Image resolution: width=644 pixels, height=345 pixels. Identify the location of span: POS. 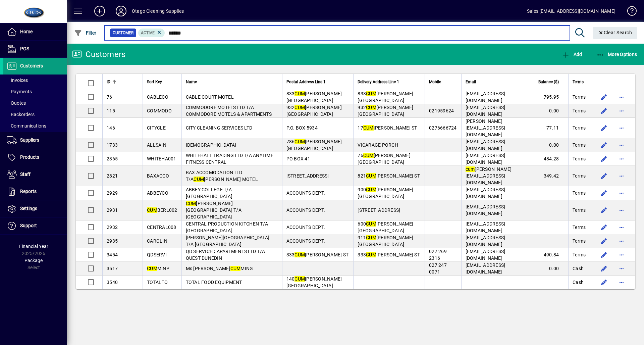
(24, 49).